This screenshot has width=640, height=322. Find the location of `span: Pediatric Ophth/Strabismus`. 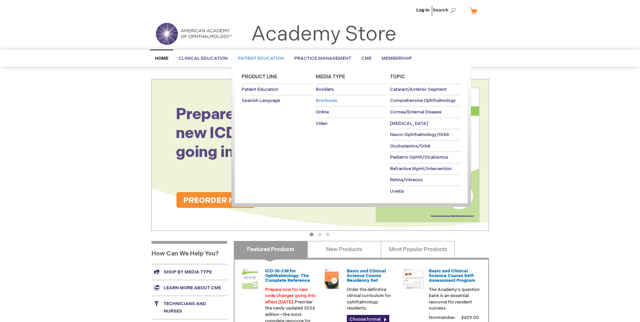

span: Pediatric Ophth/Strabismus is located at coordinates (419, 157).